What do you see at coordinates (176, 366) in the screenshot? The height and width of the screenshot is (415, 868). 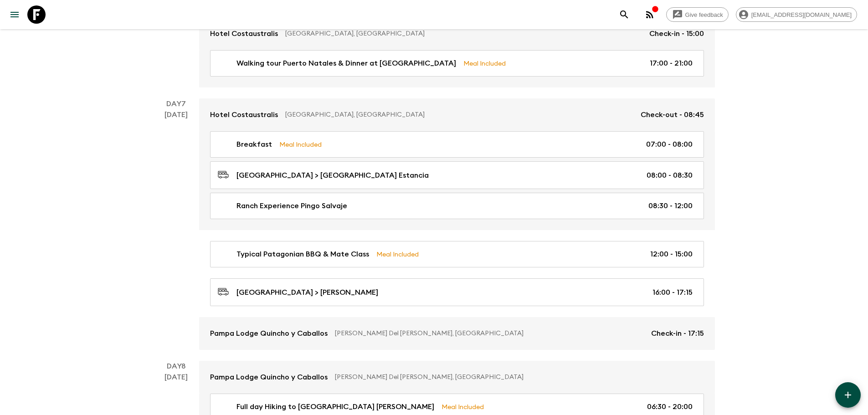 I see `p: Day 8` at bounding box center [176, 366].